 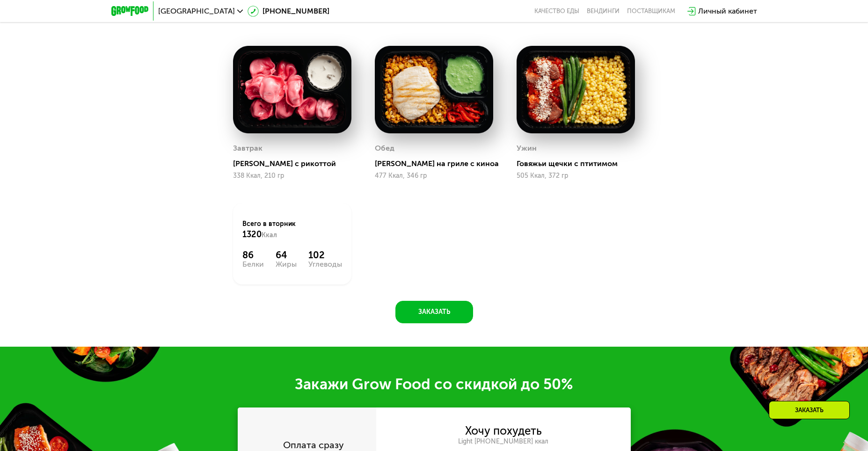 What do you see at coordinates (292, 230) in the screenshot?
I see `div: Всего в вторник` at bounding box center [292, 230].